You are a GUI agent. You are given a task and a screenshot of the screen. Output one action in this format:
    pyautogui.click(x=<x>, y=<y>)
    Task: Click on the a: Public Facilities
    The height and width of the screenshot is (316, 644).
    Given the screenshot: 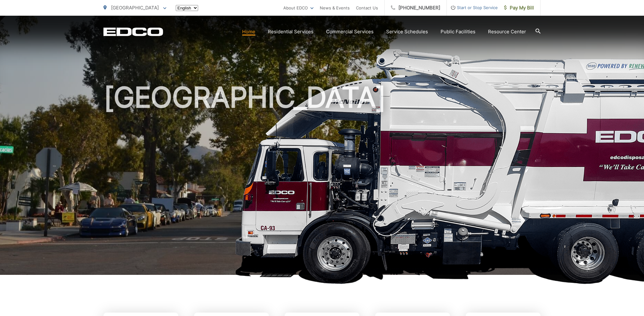 What is the action you would take?
    pyautogui.click(x=458, y=32)
    